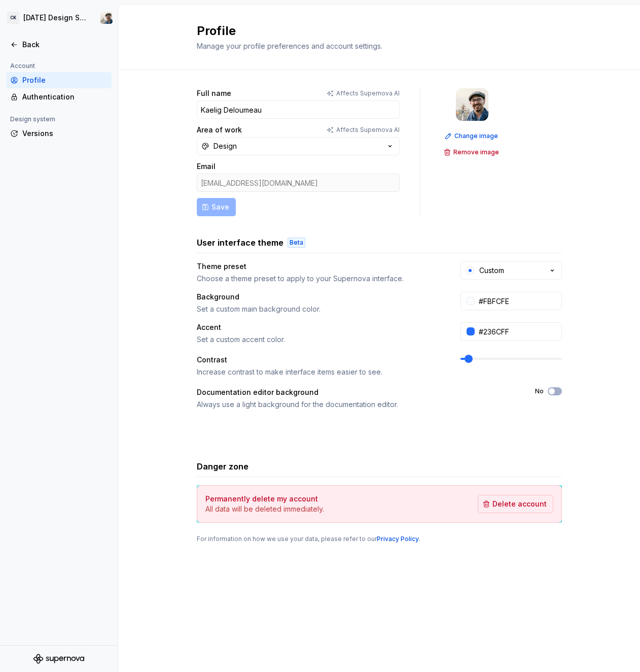 The height and width of the screenshot is (672, 640). Describe the element at coordinates (356, 392) in the screenshot. I see `div: Documentation editor background` at that location.